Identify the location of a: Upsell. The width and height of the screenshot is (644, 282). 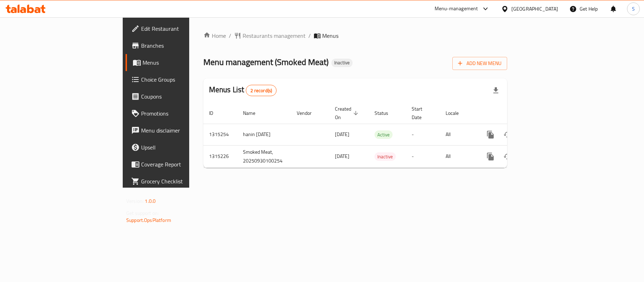
(178, 148).